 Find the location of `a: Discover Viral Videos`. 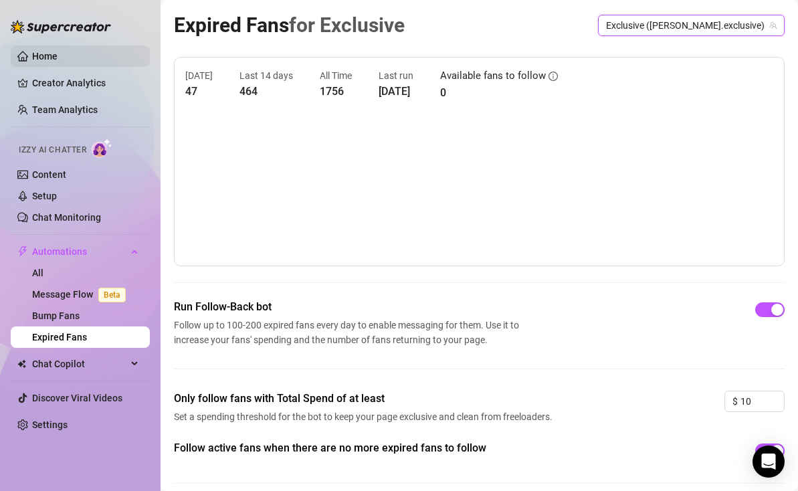

a: Discover Viral Videos is located at coordinates (77, 398).